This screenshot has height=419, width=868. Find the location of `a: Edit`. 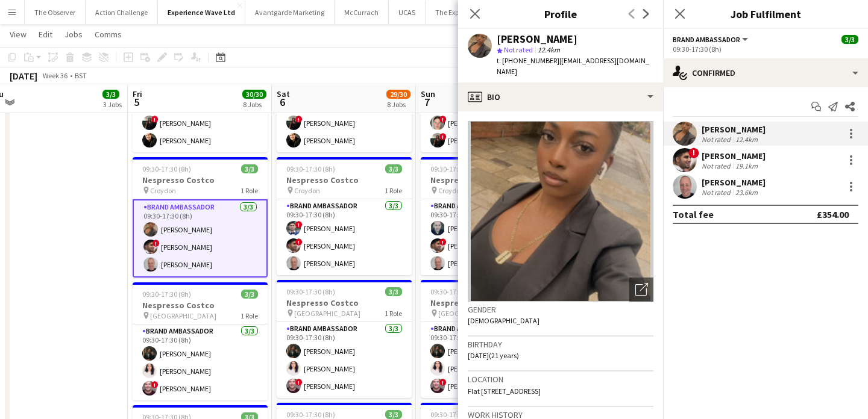

a: Edit is located at coordinates (45, 34).